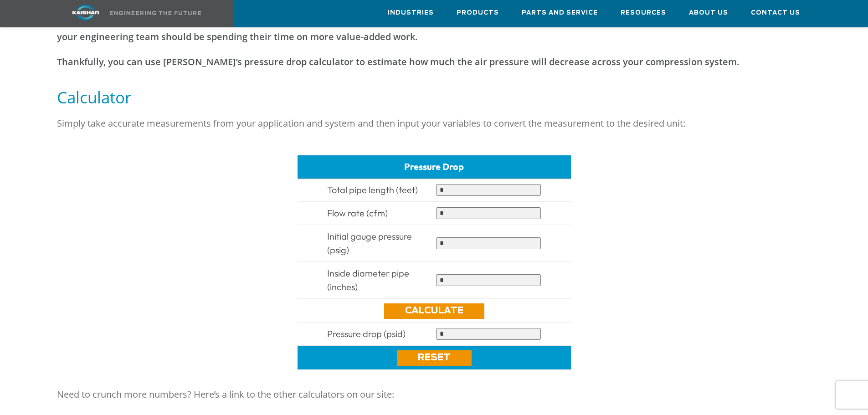 The image size is (868, 415). What do you see at coordinates (410, 13) in the screenshot?
I see `span: Industries` at bounding box center [410, 13].